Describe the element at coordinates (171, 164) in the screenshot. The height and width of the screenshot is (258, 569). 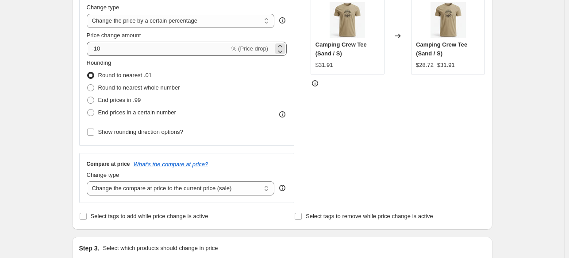
I see `button: What's the compare at price?` at that location.